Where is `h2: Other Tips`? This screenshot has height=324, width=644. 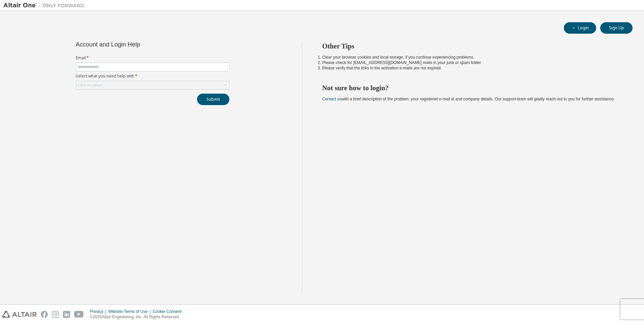
h2: Other Tips is located at coordinates (472, 46).